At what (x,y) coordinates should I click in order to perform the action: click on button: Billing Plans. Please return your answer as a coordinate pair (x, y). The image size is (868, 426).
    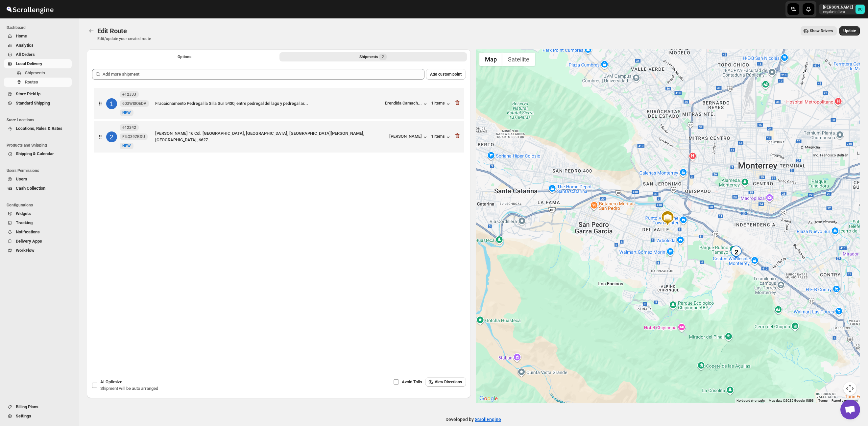
    Looking at the image, I should click on (38, 407).